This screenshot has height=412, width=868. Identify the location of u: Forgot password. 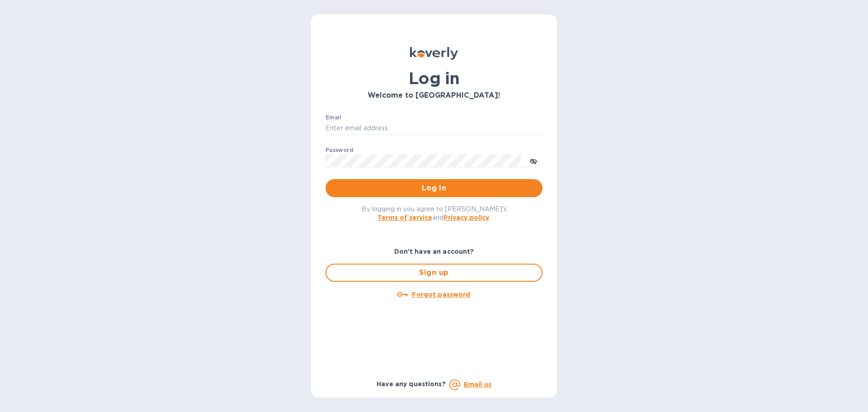
(441, 295).